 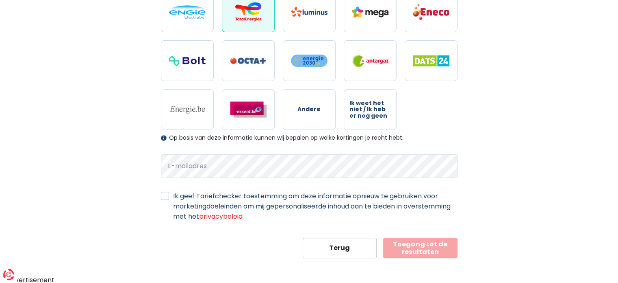 What do you see at coordinates (248, 12) in the screenshot?
I see `img: Total Energies / Lampiris` at bounding box center [248, 12].